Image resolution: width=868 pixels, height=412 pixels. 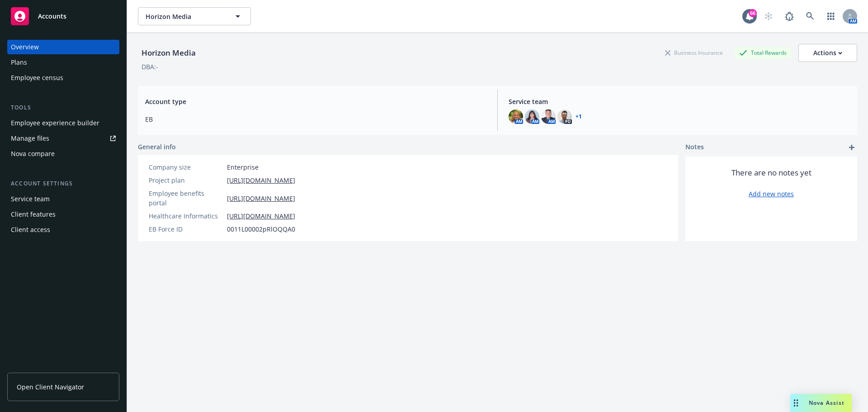 What do you see at coordinates (186, 198) in the screenshot?
I see `div: Employee benefits portal` at bounding box center [186, 198].